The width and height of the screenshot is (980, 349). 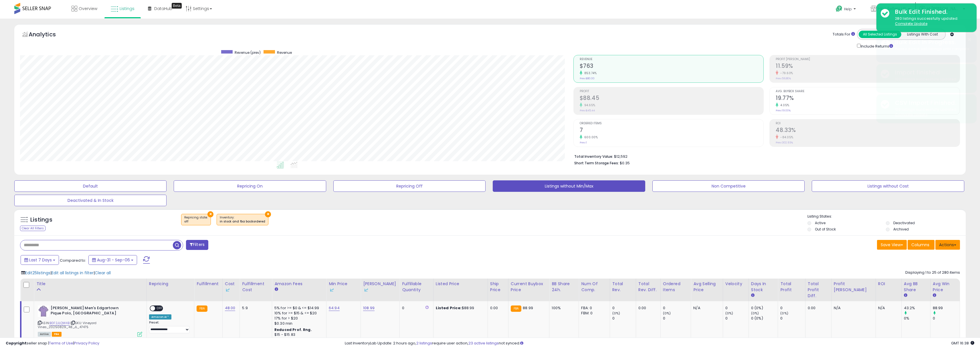 What do you see at coordinates (659, 344) in the screenshot?
I see `div: Last InventoryLab Update: 2 hours ago, require user action, not synced.` at bounding box center [659, 344].